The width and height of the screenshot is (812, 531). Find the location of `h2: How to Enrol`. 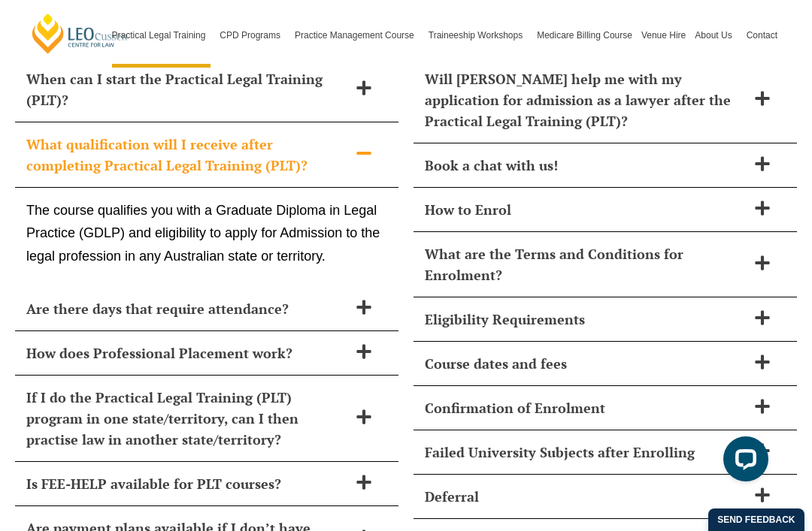

h2: How to Enrol is located at coordinates (586, 210).